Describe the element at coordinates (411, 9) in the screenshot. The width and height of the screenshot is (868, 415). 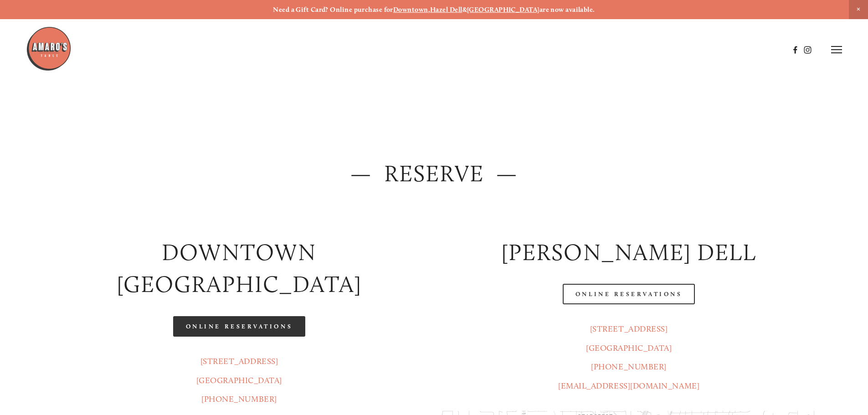
I see `a: Downtown` at that location.